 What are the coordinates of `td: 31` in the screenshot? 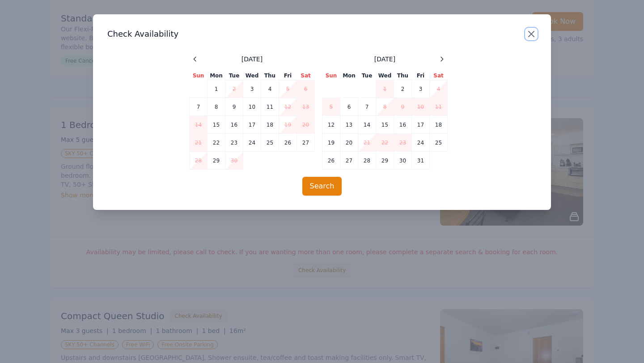 It's located at (420, 161).